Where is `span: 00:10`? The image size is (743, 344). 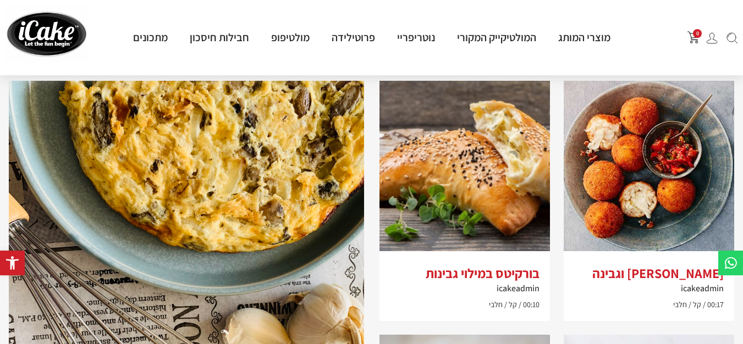
span: 00:10 is located at coordinates (529, 305).